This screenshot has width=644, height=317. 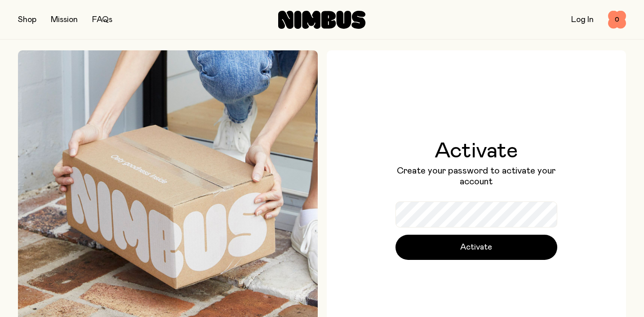 What do you see at coordinates (102, 20) in the screenshot?
I see `a: FAQs` at bounding box center [102, 20].